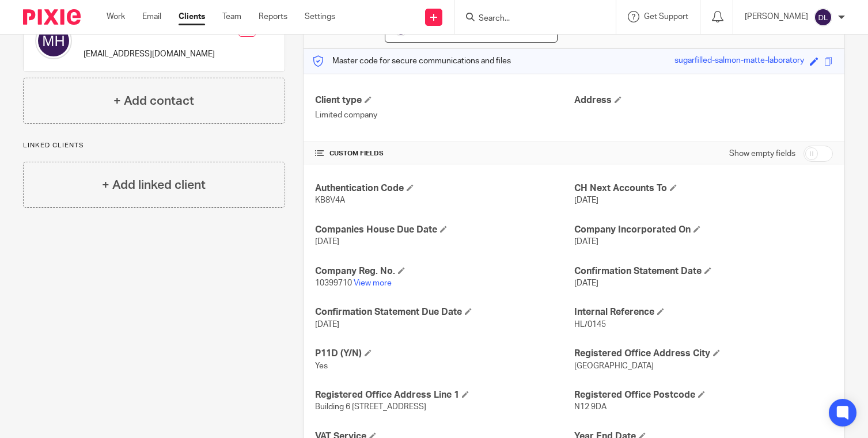 This screenshot has height=438, width=868. What do you see at coordinates (444, 188) in the screenshot?
I see `h4: Authentication Code` at bounding box center [444, 188].